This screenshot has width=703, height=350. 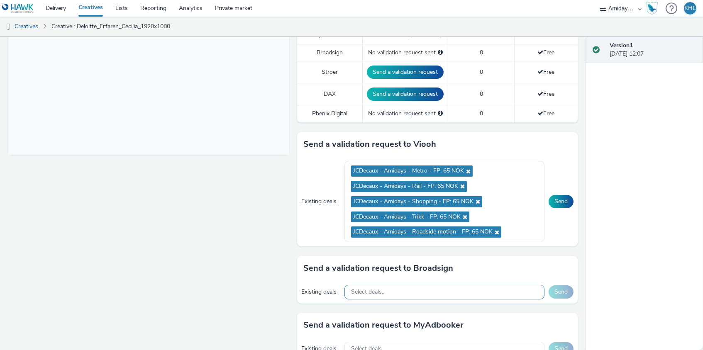 What do you see at coordinates (330, 114) in the screenshot?
I see `td: Phenix Digital` at bounding box center [330, 114].